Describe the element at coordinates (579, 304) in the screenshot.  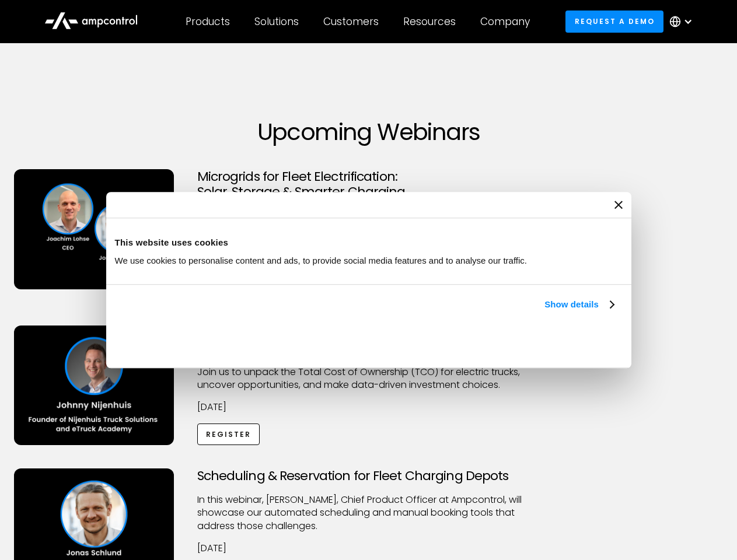
I see `a: Show details` at that location.